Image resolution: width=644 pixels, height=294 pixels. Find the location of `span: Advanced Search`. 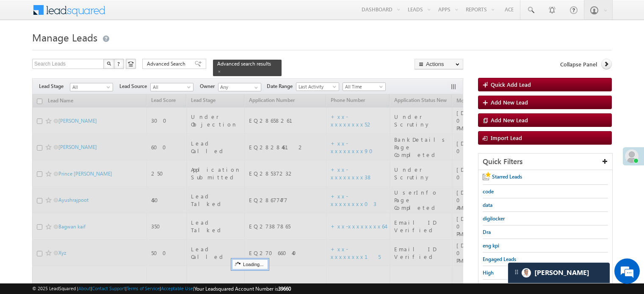

span: Advanced Search is located at coordinates (167, 64).